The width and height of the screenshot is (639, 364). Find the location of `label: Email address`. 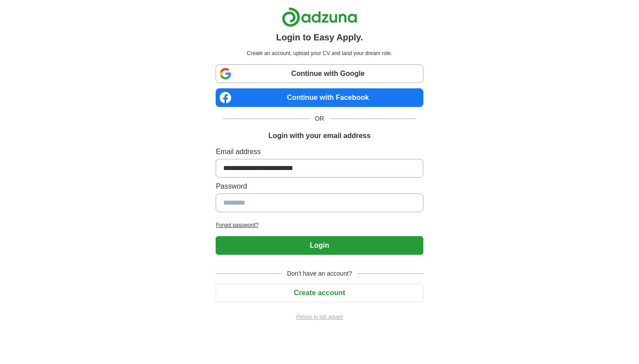

label: Email address is located at coordinates (319, 151).